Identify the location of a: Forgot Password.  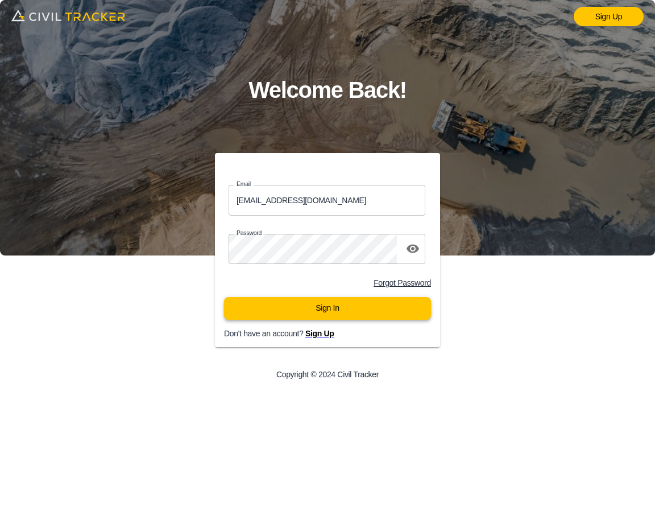
(402, 283).